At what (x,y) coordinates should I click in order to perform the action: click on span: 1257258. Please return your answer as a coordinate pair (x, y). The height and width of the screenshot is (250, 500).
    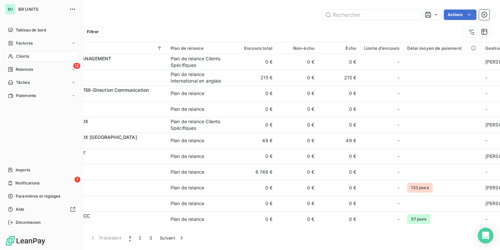
    Looking at the image, I should click on (104, 81).